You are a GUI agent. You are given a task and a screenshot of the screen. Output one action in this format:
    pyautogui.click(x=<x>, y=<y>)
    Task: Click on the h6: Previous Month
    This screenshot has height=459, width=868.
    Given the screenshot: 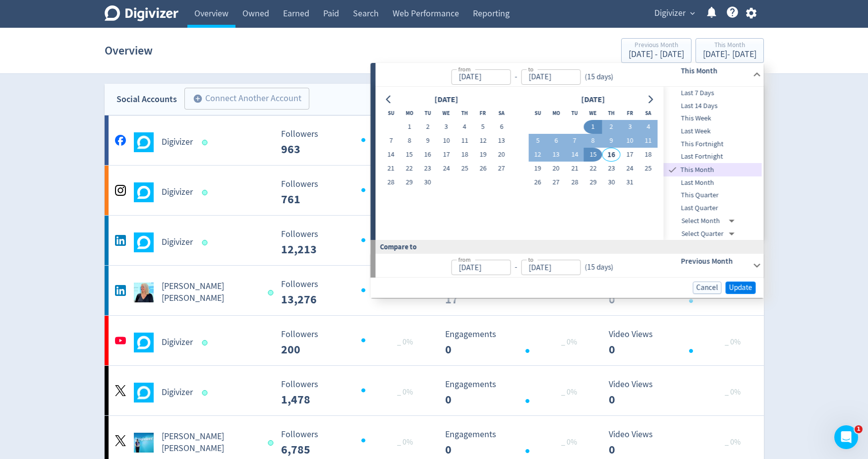 What is the action you would take?
    pyautogui.click(x=715, y=261)
    